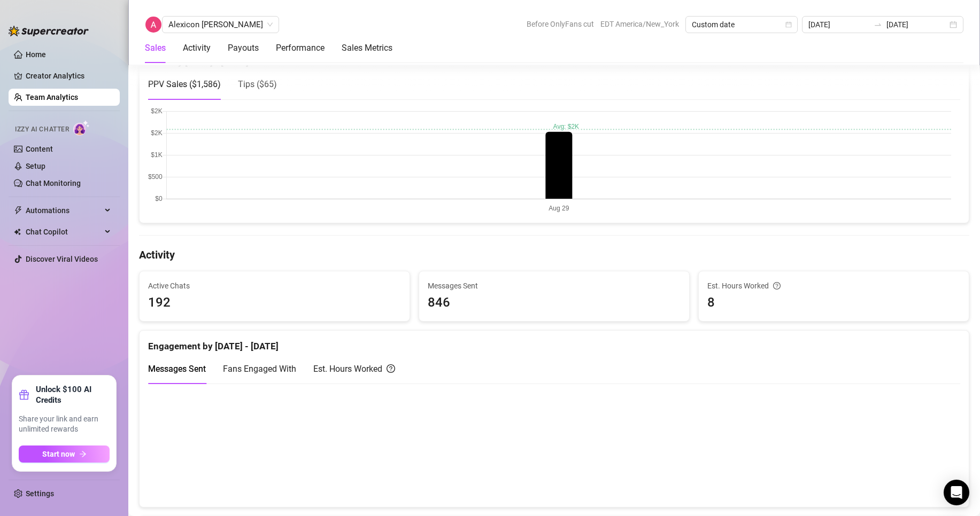 The width and height of the screenshot is (980, 516). What do you see at coordinates (561, 24) in the screenshot?
I see `span: Before OnlyFans cut` at bounding box center [561, 24].